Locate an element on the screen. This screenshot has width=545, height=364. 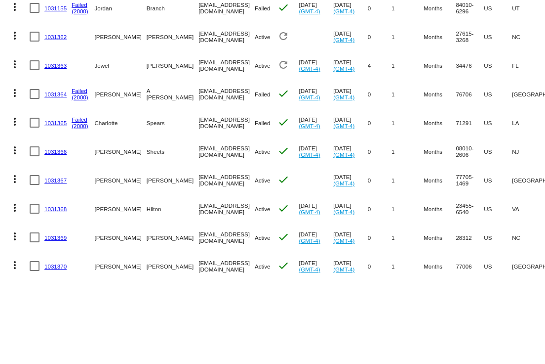
span: Failed is located at coordinates (263, 8).